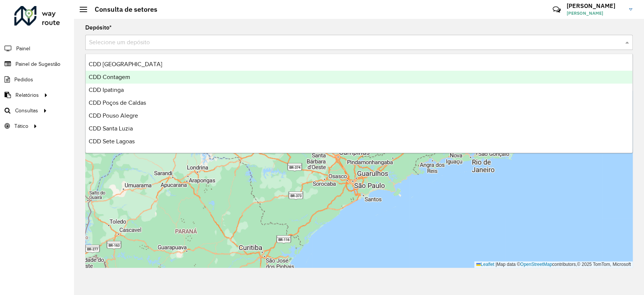  I want to click on a: OpenStreetMap, so click(536, 264).